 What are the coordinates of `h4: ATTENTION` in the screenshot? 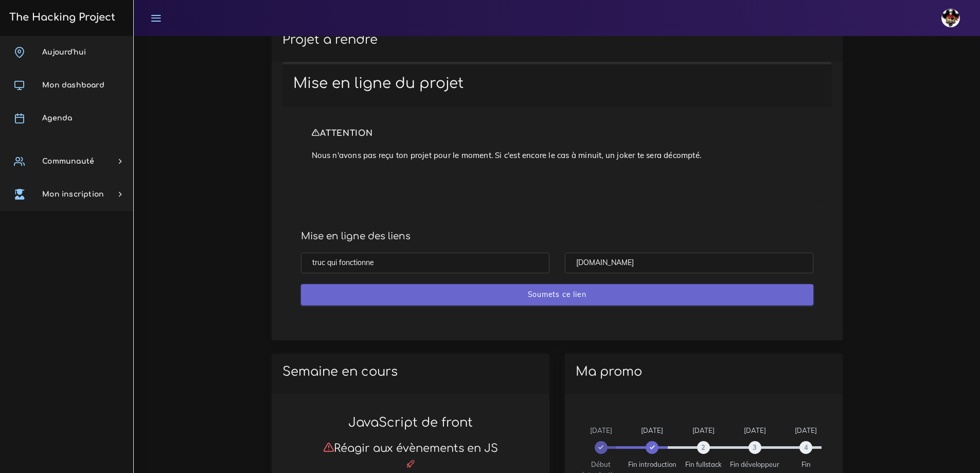 It's located at (557, 133).